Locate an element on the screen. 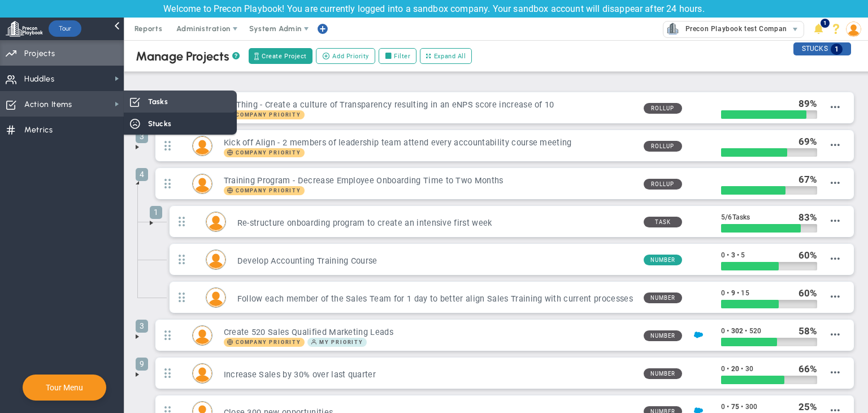 Image resolution: width=868 pixels, height=413 pixels. h3: Re-structure onboarding program to create an intensive first week is located at coordinates (436, 223).